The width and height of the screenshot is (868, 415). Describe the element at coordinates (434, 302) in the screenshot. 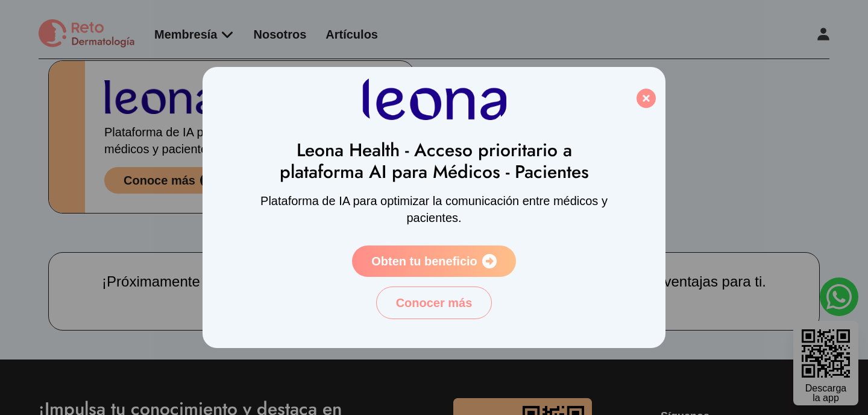

I see `span: Conocer más` at that location.